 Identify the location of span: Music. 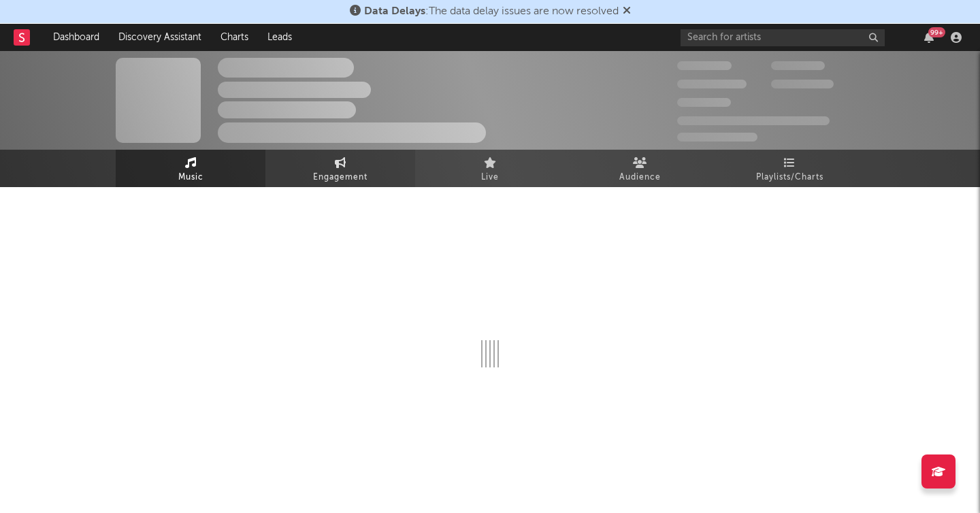
(190, 177).